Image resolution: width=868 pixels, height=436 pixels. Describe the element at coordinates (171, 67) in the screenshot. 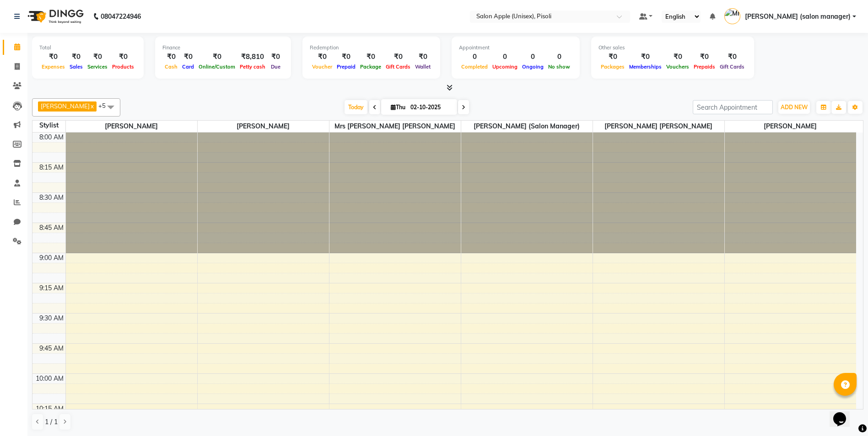

I see `span: Cash` at that location.